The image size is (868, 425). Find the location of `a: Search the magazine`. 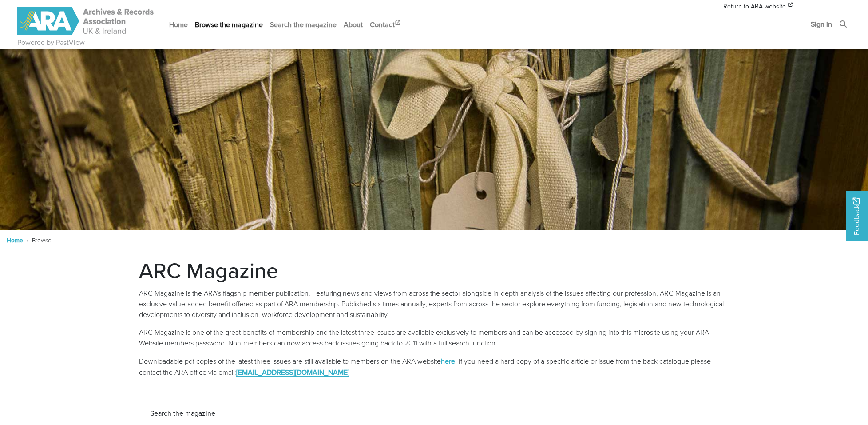

a: Search the magazine is located at coordinates (303, 25).